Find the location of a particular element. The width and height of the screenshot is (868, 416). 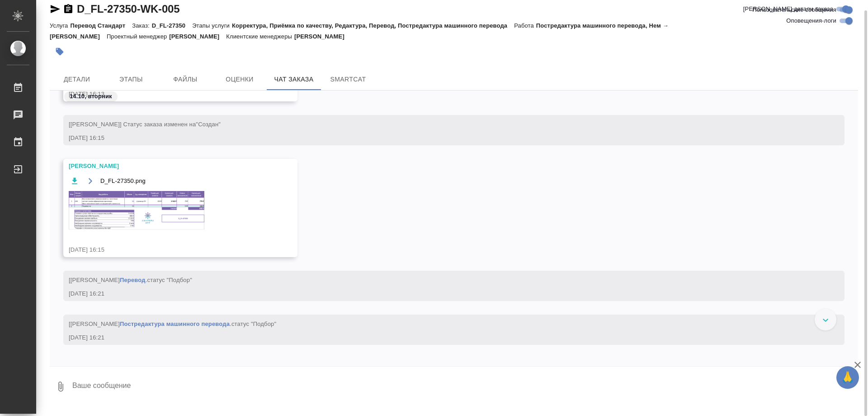

span: "Создан" is located at coordinates (208, 124).